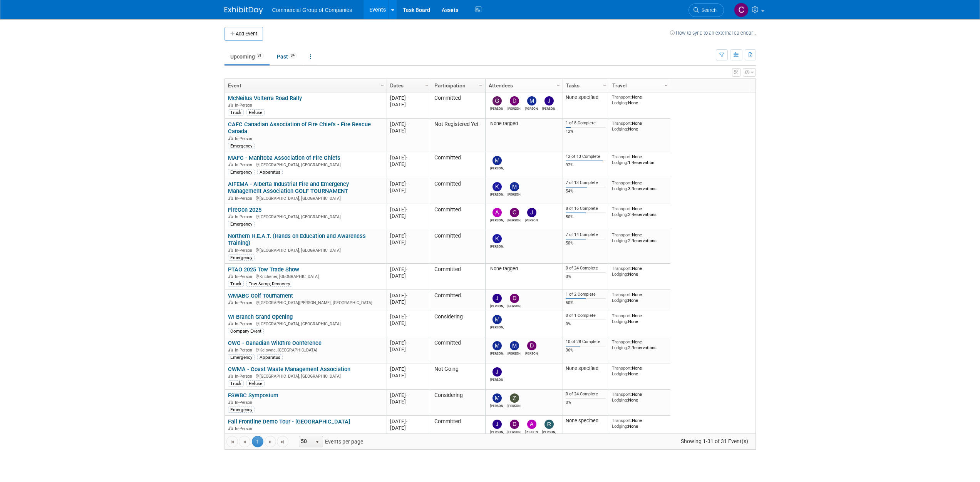 The width and height of the screenshot is (980, 482). Describe the element at coordinates (514, 187) in the screenshot. I see `img: Mike Feduniw` at that location.